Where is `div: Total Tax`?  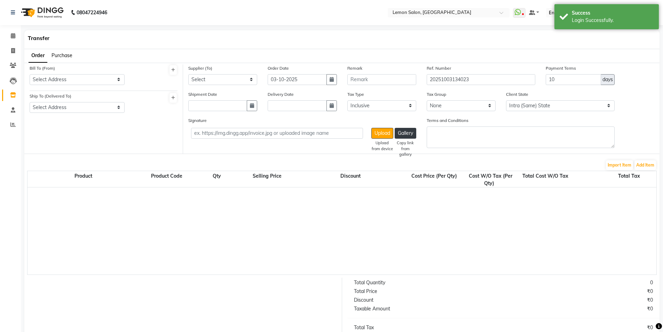 div: Total Tax is located at coordinates (426, 327).